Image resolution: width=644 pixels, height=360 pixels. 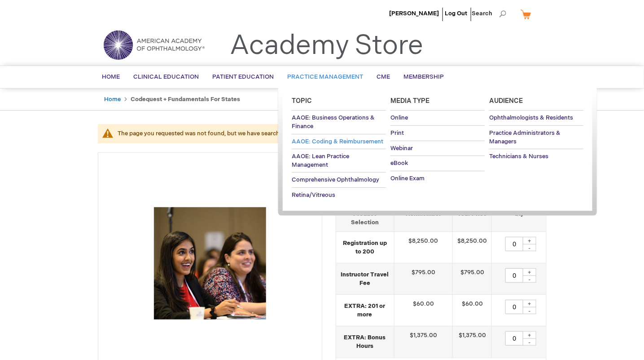 I want to click on th: Nonmember, so click(x=423, y=218).